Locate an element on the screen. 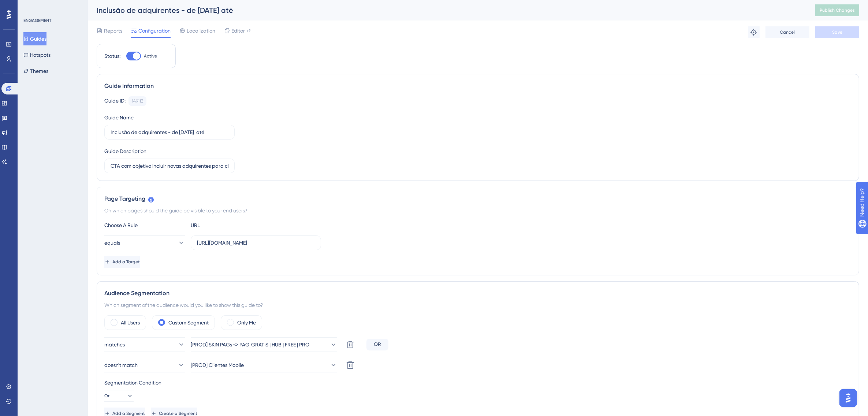 Image resolution: width=868 pixels, height=416 pixels. div: Choose A Rule is located at coordinates (145, 225).